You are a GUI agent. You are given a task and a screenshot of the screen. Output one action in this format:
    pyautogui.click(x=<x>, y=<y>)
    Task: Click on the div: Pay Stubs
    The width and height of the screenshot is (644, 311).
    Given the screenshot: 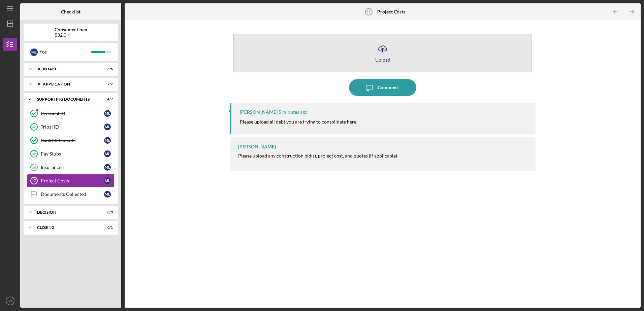 What is the action you would take?
    pyautogui.click(x=73, y=154)
    